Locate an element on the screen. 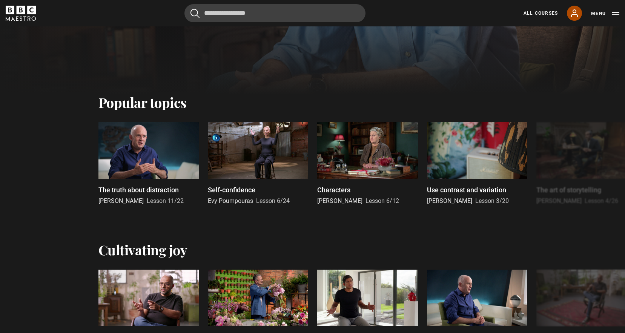  p: Self-confidence is located at coordinates (231, 190).